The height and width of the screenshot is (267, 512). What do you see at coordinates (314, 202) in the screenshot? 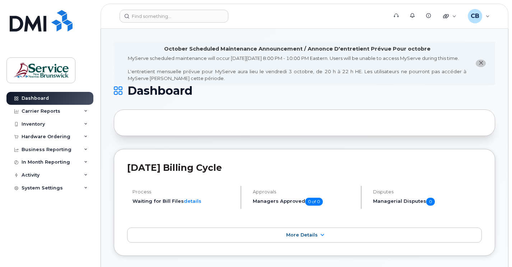
I see `span: 0 of 0` at bounding box center [314, 202].